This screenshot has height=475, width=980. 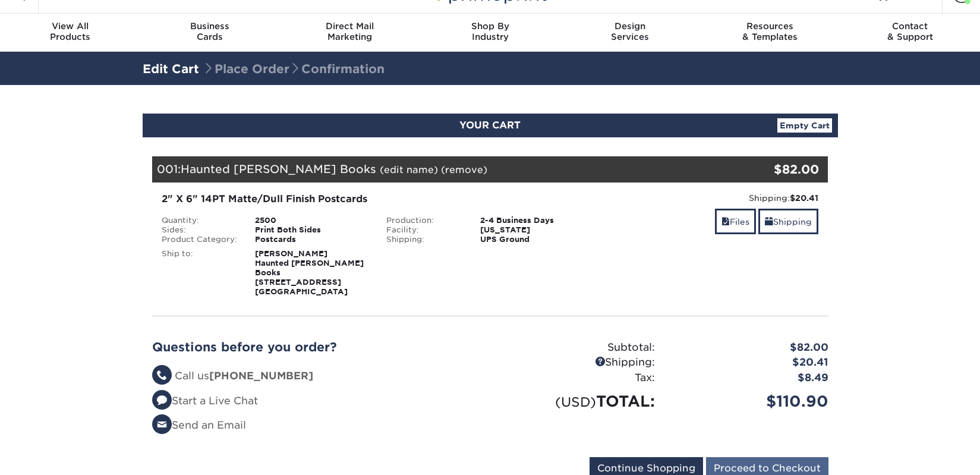 I want to click on span: files, so click(x=726, y=222).